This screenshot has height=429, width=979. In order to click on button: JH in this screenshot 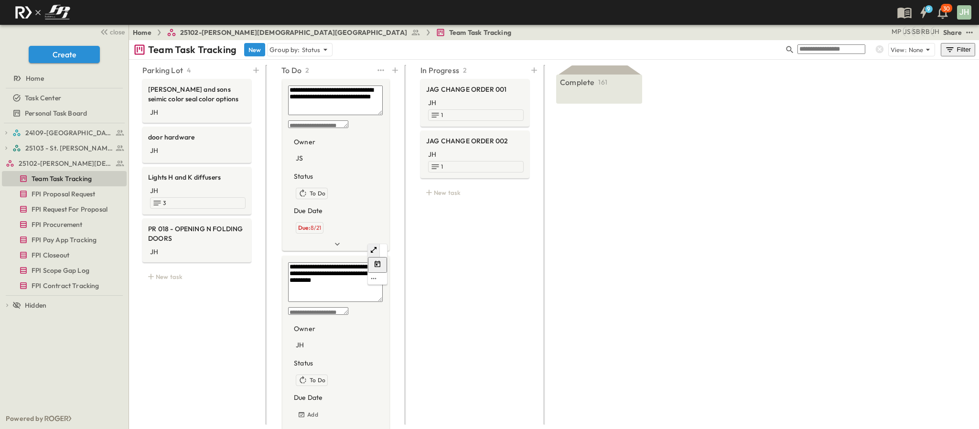, I will do `click(965, 12)`.